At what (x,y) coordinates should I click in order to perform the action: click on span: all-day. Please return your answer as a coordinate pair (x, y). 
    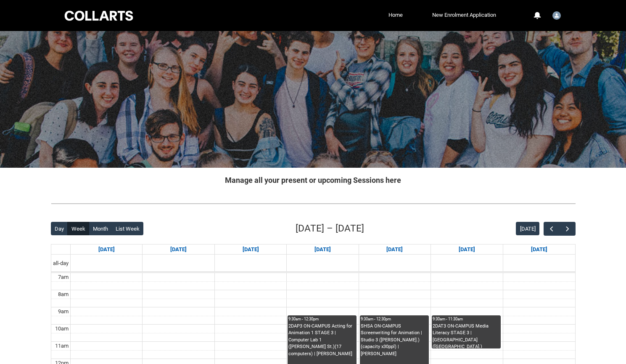
    Looking at the image, I should click on (60, 264).